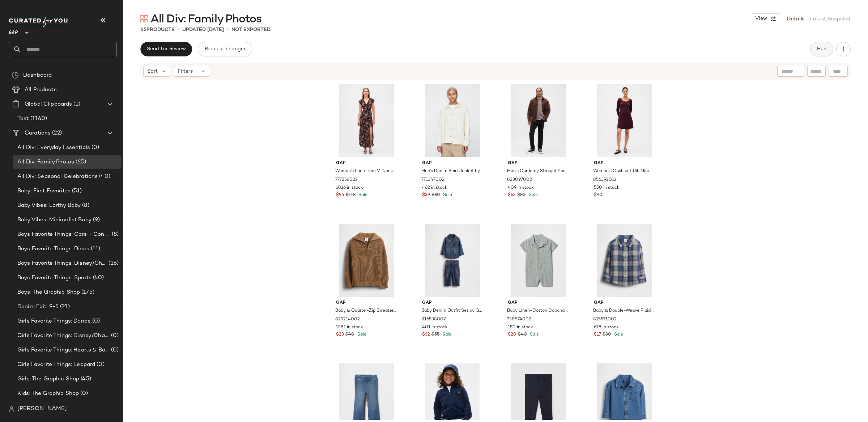 The image size is (868, 422). What do you see at coordinates (44, 191) in the screenshot?
I see `span: Baby: First Favorites` at bounding box center [44, 191].